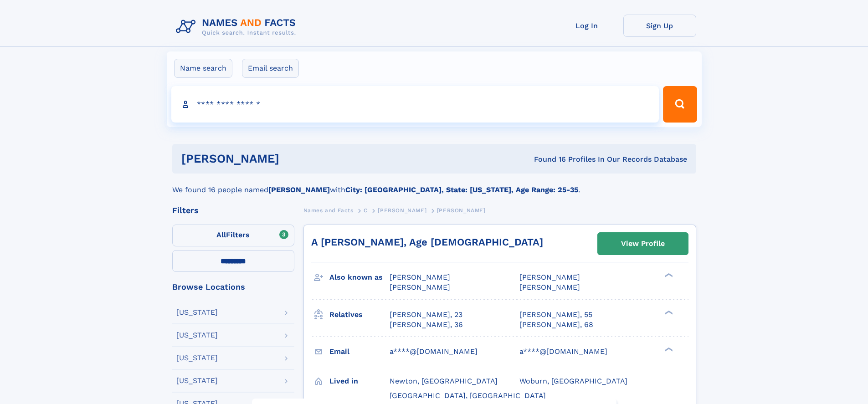 The height and width of the screenshot is (404, 868). What do you see at coordinates (365, 210) in the screenshot?
I see `span: C` at bounding box center [365, 210].